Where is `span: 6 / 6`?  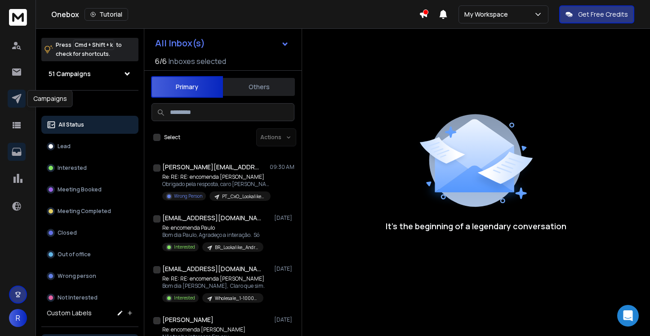 span: 6 / 6 is located at coordinates (161, 61).